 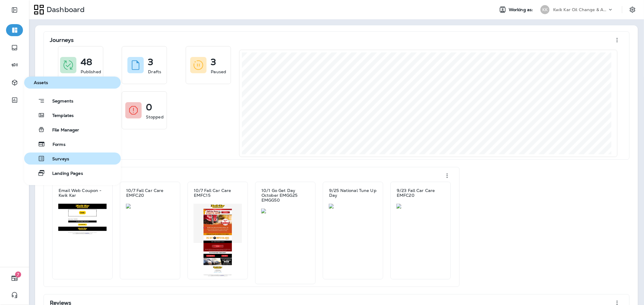 What do you see at coordinates (72, 144) in the screenshot?
I see `button: Forms` at bounding box center [72, 144].